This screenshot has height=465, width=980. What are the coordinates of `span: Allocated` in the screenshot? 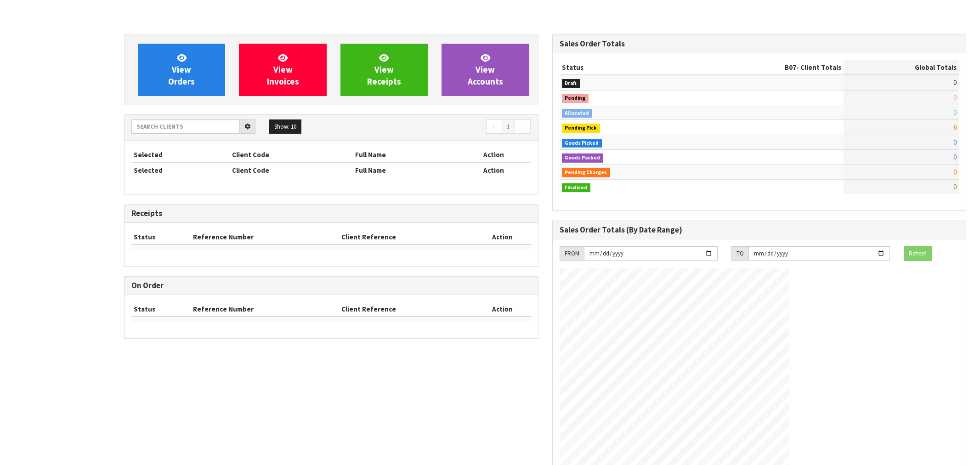 It's located at (577, 114).